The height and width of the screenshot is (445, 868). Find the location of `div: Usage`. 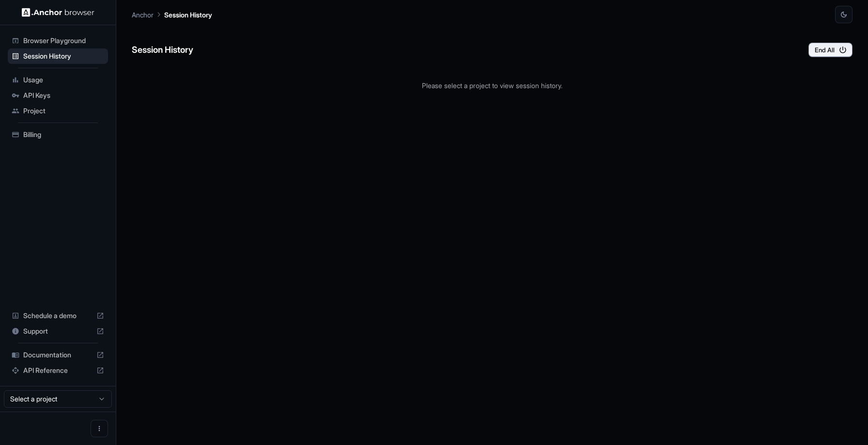

div: Usage is located at coordinates (58, 80).